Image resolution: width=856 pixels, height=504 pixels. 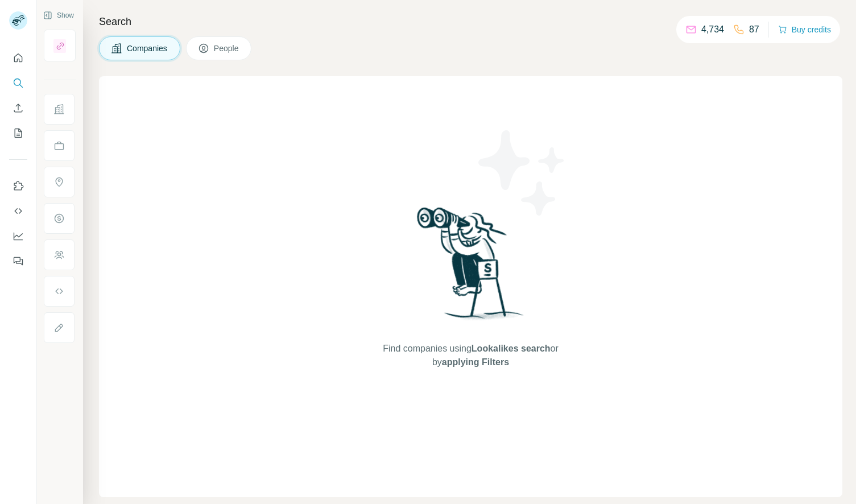 What do you see at coordinates (18, 133) in the screenshot?
I see `button: My lists` at bounding box center [18, 133].